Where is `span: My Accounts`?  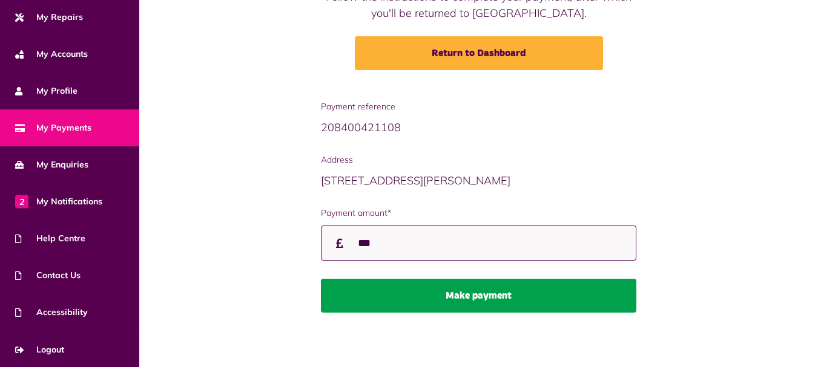
span: My Accounts is located at coordinates (51, 54).